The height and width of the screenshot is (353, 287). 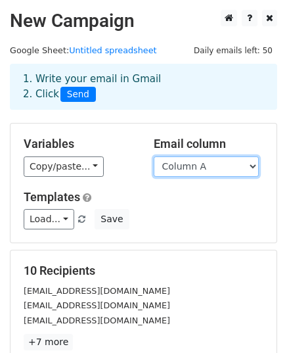 I want to click on a: Copy/paste..., so click(x=64, y=166).